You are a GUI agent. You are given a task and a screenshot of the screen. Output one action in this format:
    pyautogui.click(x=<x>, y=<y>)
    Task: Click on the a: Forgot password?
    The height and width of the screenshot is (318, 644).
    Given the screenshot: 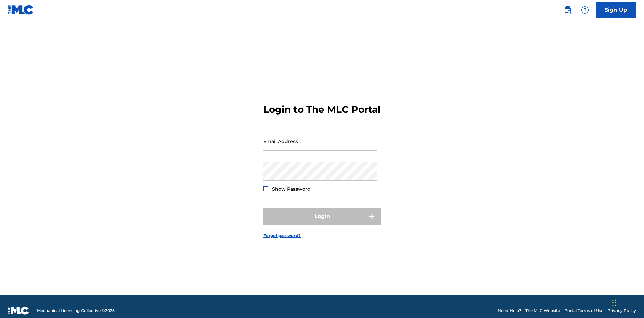 What is the action you would take?
    pyautogui.click(x=282, y=235)
    